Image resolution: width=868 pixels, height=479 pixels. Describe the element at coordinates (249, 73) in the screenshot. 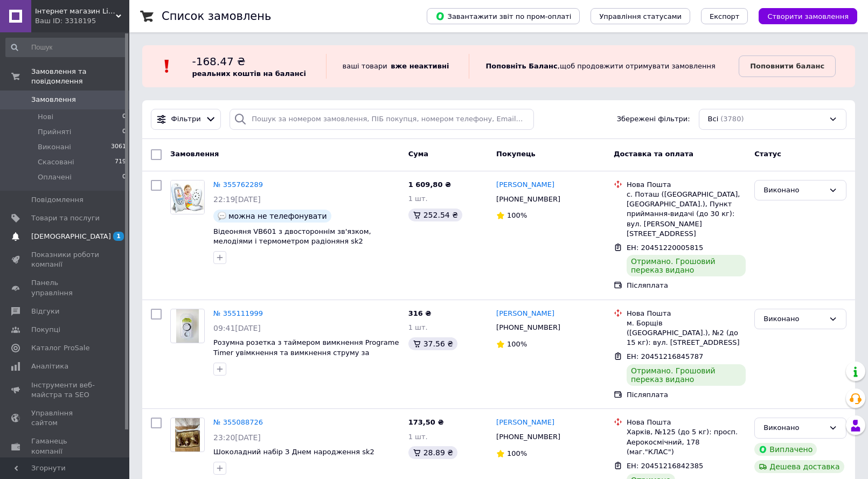

I see `b: реальних коштів на балансі` at that location.